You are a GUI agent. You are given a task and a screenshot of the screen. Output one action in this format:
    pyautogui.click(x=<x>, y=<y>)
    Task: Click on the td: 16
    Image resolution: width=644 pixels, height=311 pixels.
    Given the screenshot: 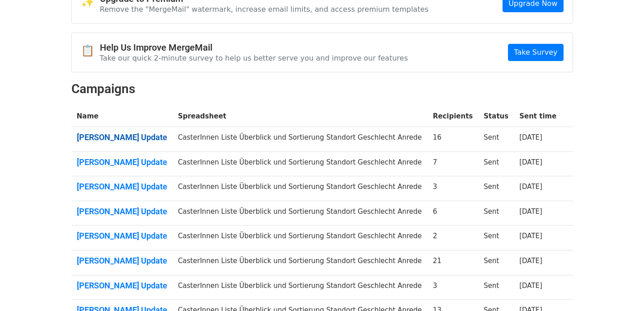 What is the action you would take?
    pyautogui.click(x=453, y=139)
    